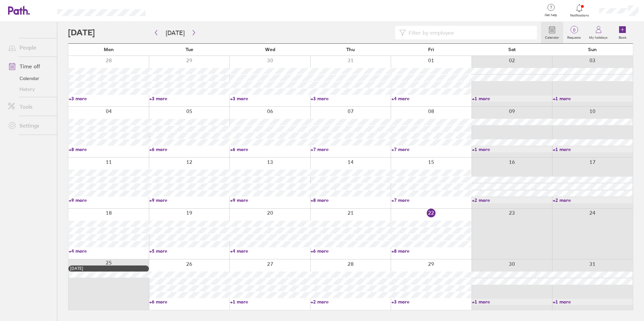  Describe the element at coordinates (29, 125) in the screenshot. I see `a: Settings` at that location.